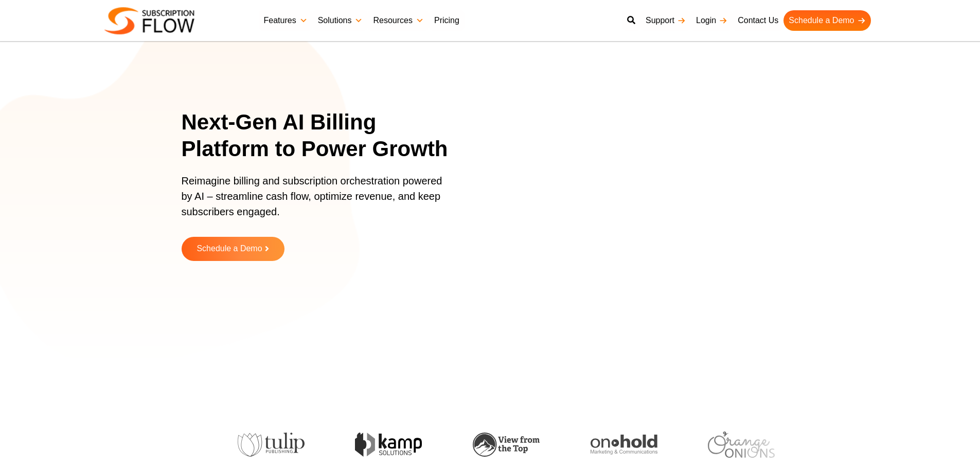 The image size is (980, 468). Describe the element at coordinates (149, 20) in the screenshot. I see `img: Subscriptionflow` at that location.